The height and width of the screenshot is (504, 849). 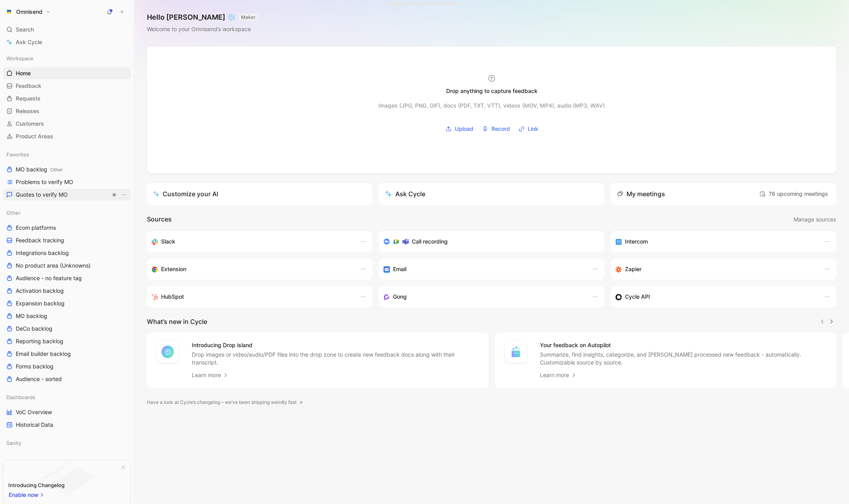 I want to click on p: Drop images or video/audio/PDF files into the drop zone to create new feedback docs along with th..., so click(x=336, y=359).